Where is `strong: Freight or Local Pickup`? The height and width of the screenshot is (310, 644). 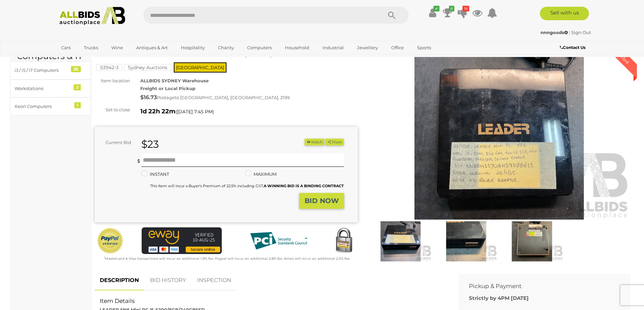 strong: Freight or Local Pickup is located at coordinates (168, 88).